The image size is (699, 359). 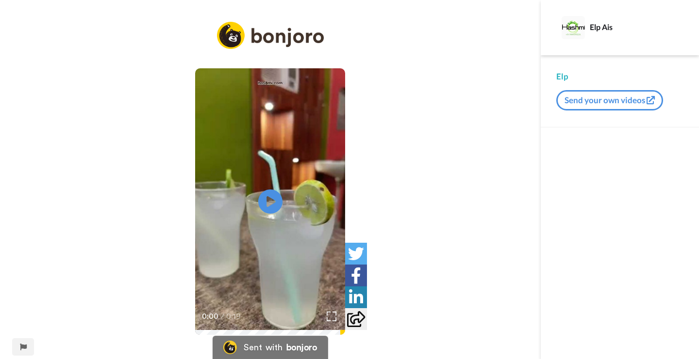 I want to click on span: 0:00, so click(x=210, y=317).